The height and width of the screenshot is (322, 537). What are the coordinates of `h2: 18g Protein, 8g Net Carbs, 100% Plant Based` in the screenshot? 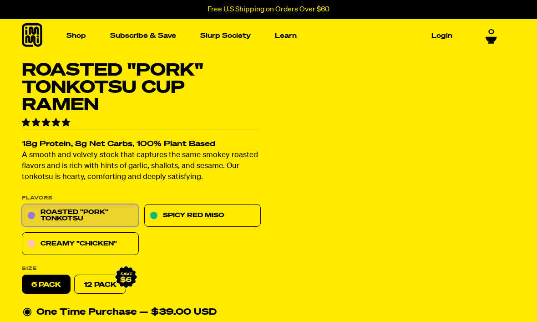 It's located at (141, 144).